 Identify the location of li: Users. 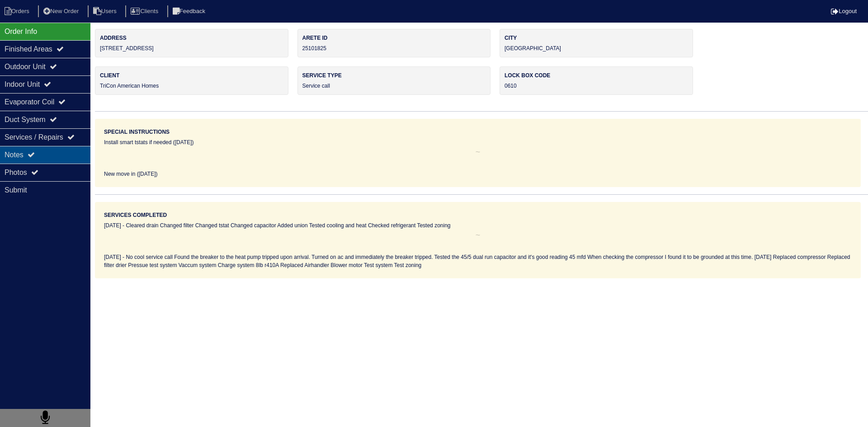
(106, 11).